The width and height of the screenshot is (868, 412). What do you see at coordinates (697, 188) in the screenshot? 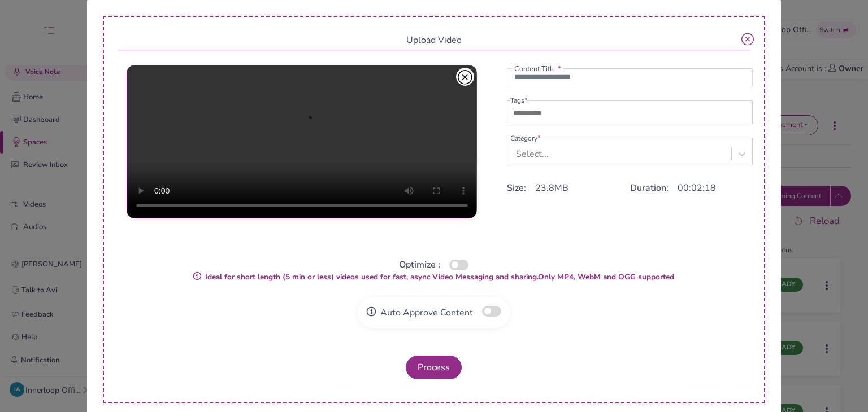
I see `span: 00:02:18` at bounding box center [697, 188].